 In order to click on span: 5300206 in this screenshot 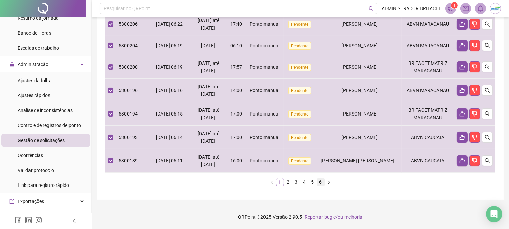, I will do `click(128, 24)`.